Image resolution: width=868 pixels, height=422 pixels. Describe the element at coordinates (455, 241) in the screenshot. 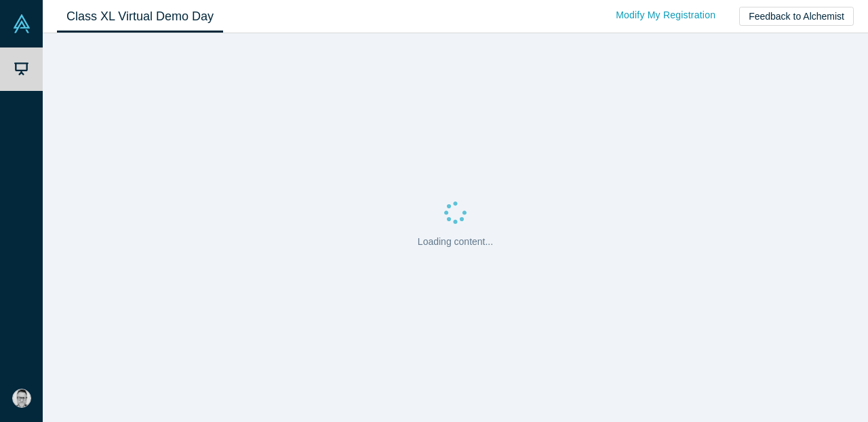

I see `p: Loading content...` at that location.